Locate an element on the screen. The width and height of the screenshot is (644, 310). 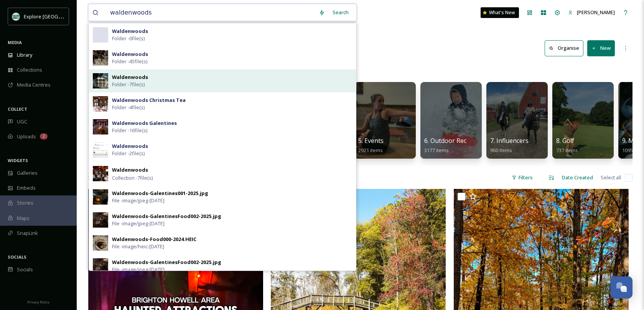
strong: Waldenwoods Christmas Tea is located at coordinates (149, 100).